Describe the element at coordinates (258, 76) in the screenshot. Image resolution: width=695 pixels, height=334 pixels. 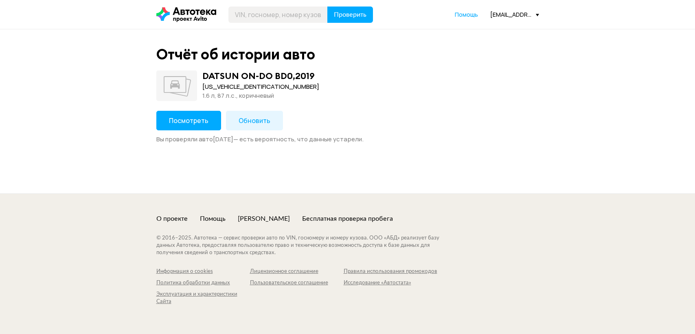
I see `div: DATSUN ON-DO BD0 , 2019` at that location.